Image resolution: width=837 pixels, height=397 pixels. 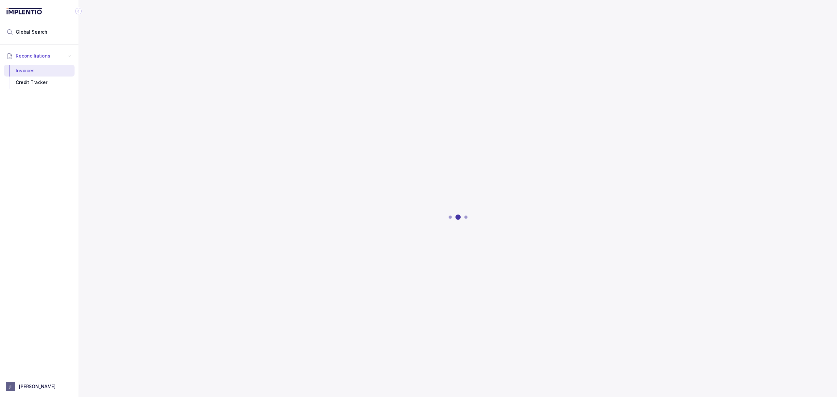 What do you see at coordinates (39, 82) in the screenshot?
I see `div: Credit Tracker` at bounding box center [39, 82].